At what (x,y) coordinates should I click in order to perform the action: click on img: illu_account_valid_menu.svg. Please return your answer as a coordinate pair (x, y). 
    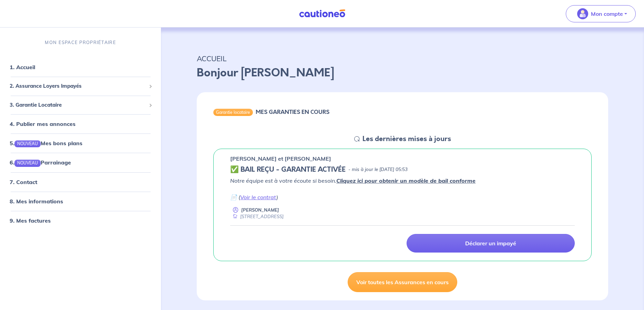
    Looking at the image, I should click on (582, 14).